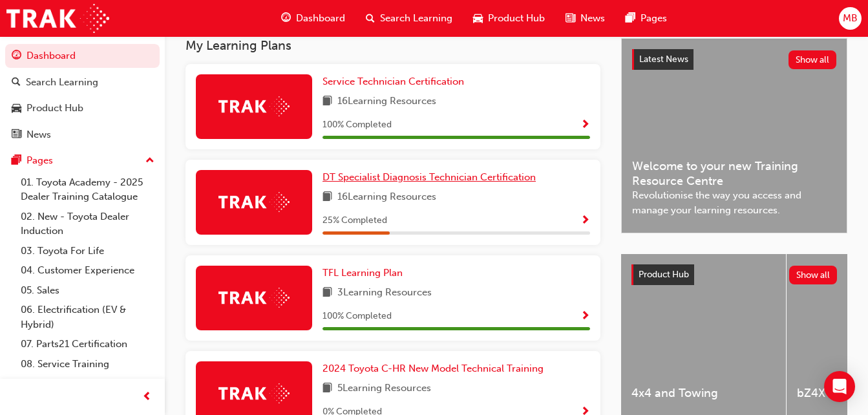  Describe the element at coordinates (87, 251) in the screenshot. I see `a: 03. Toyota For Life` at that location.